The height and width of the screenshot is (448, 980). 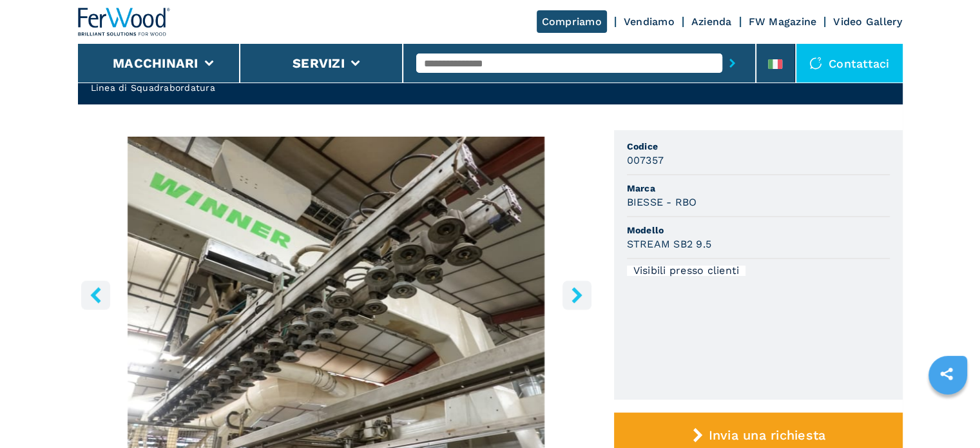 What do you see at coordinates (732, 63) in the screenshot?
I see `button: submit-button` at bounding box center [732, 63].